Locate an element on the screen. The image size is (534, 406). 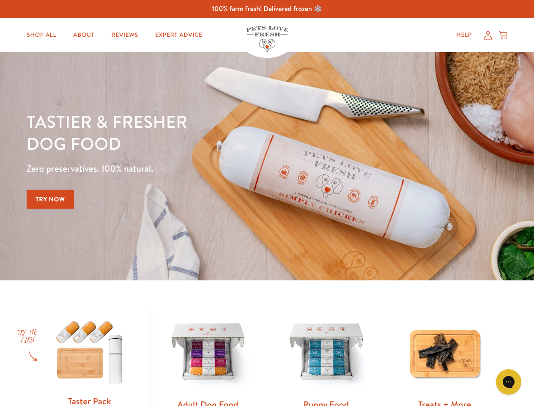
a: Expert Advice is located at coordinates (179, 35).